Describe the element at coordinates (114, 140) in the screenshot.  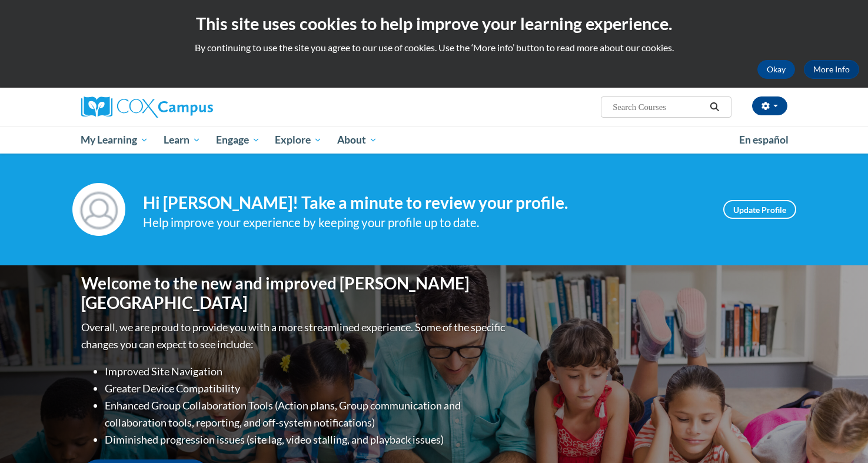
I see `span: My Learning` at that location.